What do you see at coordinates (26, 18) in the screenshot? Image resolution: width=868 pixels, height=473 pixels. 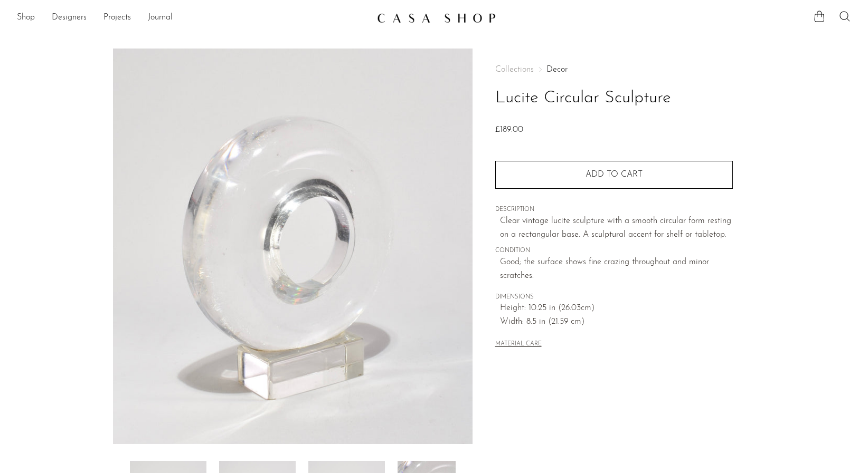 I see `a: Shop` at bounding box center [26, 18].